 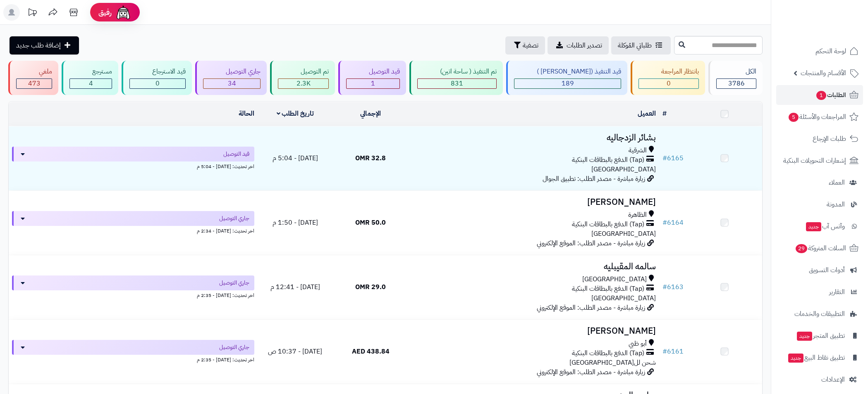 What do you see at coordinates (637, 215) in the screenshot?
I see `span: الظاهرة` at bounding box center [637, 215].